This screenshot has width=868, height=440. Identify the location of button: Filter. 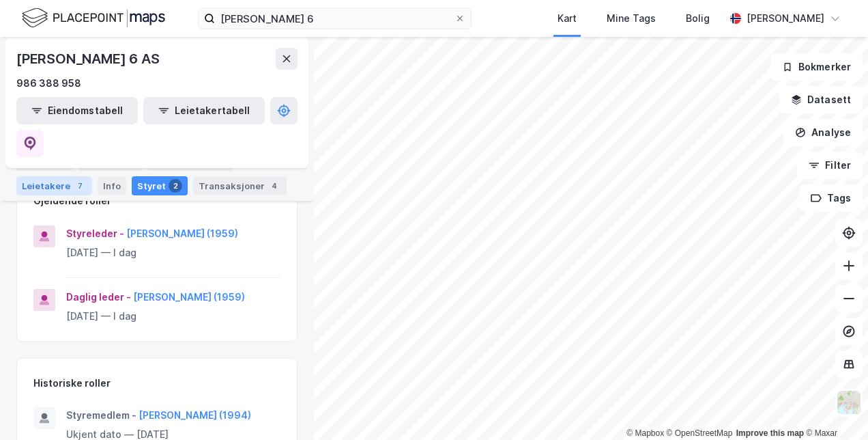
(830, 165).